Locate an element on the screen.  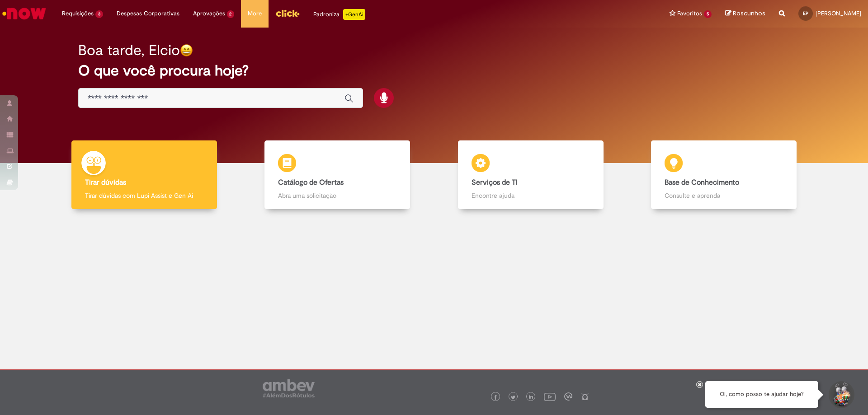
b: Catálogo de Ofertas is located at coordinates (311, 183).